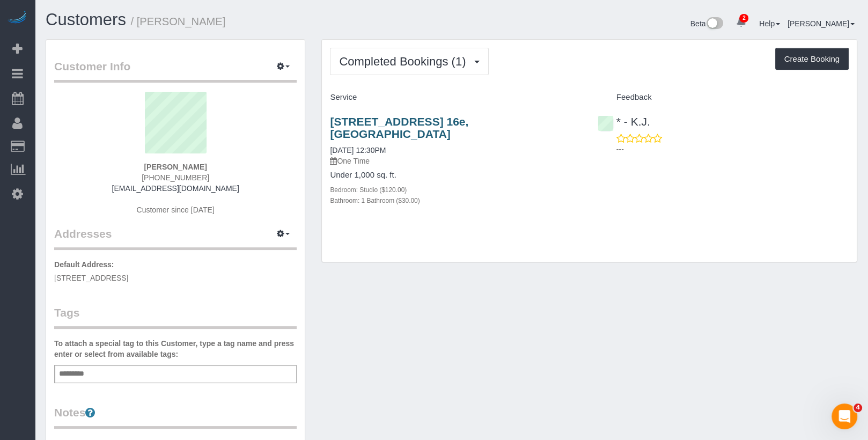  I want to click on img: New interface, so click(714, 24).